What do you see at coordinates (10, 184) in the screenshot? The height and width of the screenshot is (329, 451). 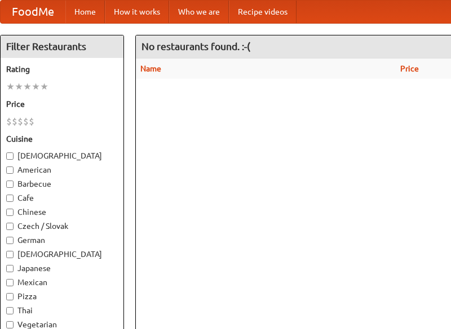 I see `input: Barbecue` at bounding box center [10, 184].